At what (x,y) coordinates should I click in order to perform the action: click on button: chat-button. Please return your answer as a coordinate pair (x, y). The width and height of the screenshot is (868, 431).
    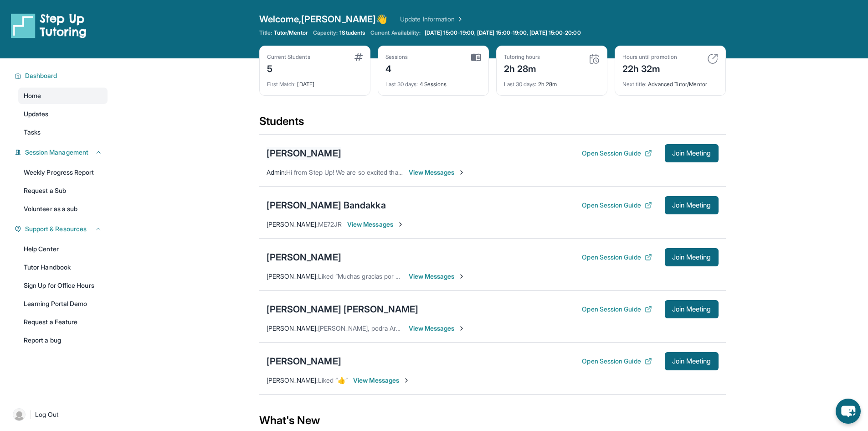
    Looking at the image, I should click on (848, 410).